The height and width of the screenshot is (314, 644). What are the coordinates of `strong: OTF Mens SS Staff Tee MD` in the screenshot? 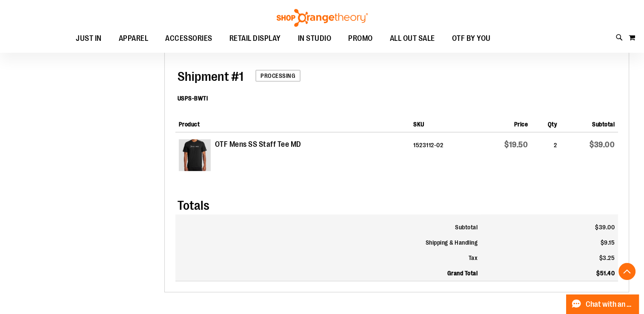 It's located at (258, 145).